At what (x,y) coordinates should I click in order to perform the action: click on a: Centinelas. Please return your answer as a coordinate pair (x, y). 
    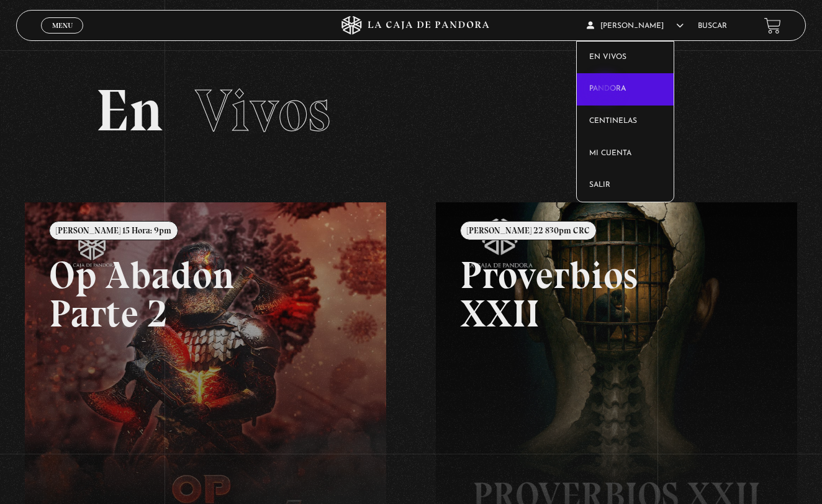
    Looking at the image, I should click on (625, 122).